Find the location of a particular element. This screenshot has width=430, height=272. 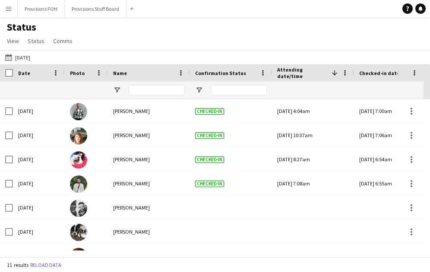

img: Timothy Lampitoc is located at coordinates (79, 257).